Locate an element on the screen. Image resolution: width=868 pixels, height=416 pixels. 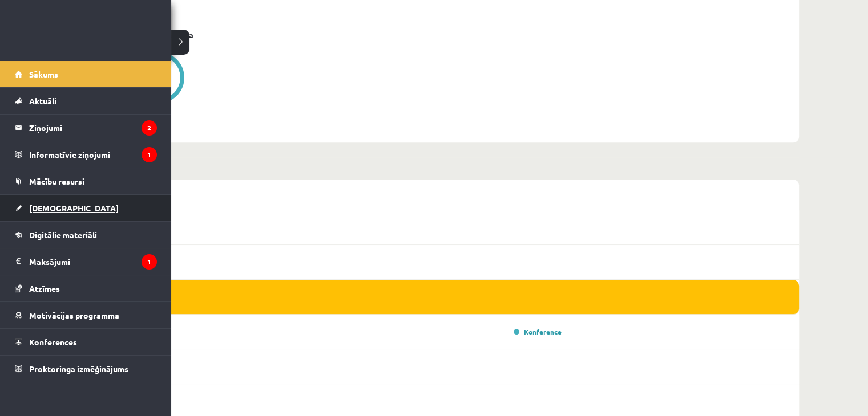
span: Sākums is located at coordinates (44, 74).